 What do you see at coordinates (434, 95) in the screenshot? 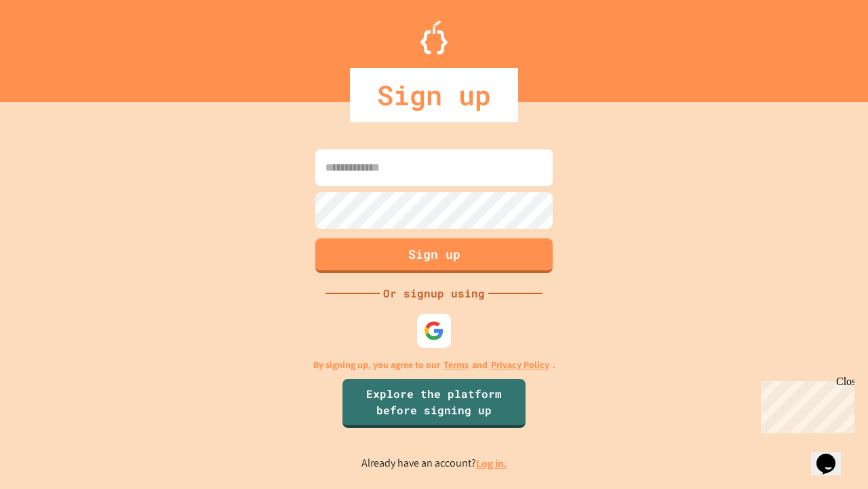
I see `div: Sign up` at bounding box center [434, 95].